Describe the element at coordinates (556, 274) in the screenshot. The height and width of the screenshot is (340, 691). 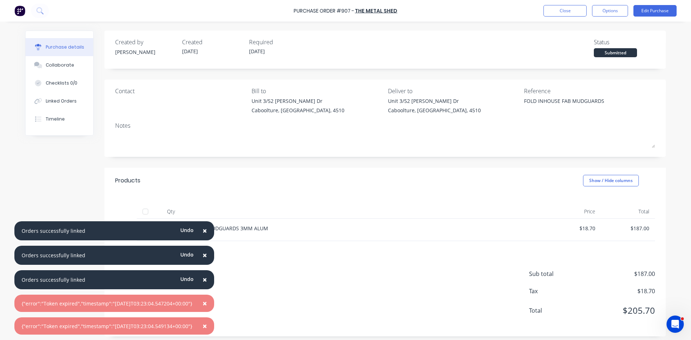
I see `span: Sub total` at that location.